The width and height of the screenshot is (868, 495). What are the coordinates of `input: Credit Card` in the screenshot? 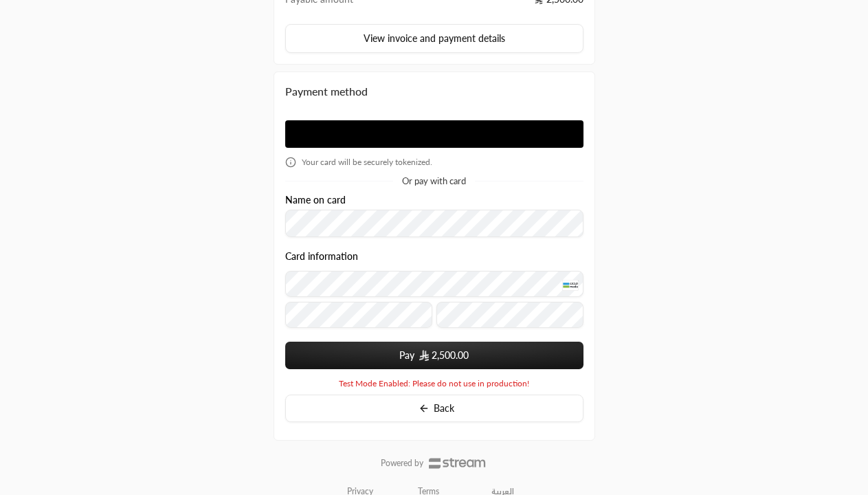 It's located at (434, 283).